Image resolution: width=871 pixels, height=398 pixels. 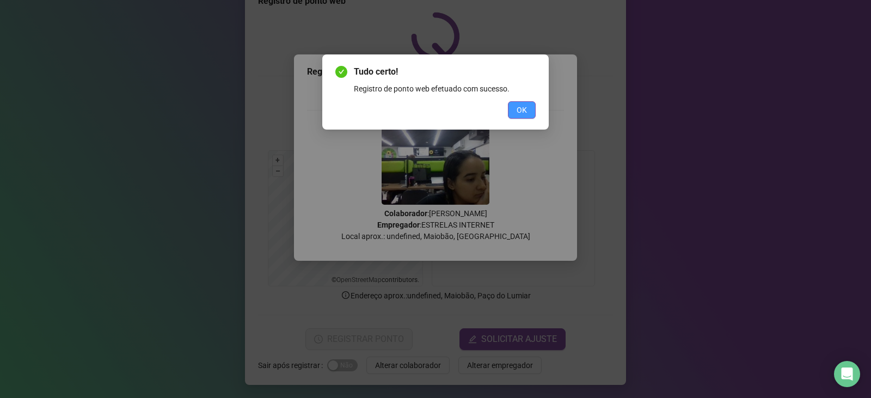 What do you see at coordinates (522, 110) in the screenshot?
I see `button: OK` at bounding box center [522, 110].